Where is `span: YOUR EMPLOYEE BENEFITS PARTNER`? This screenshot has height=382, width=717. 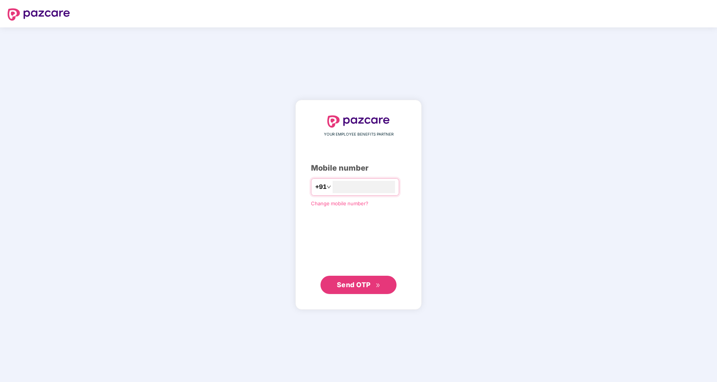
span: YOUR EMPLOYEE BENEFITS PARTNER is located at coordinates (359, 134).